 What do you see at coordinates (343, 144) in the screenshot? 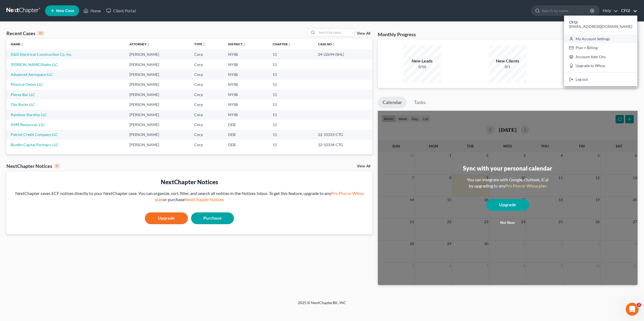
I see `td: 22-10334-CTG` at bounding box center [343, 144].